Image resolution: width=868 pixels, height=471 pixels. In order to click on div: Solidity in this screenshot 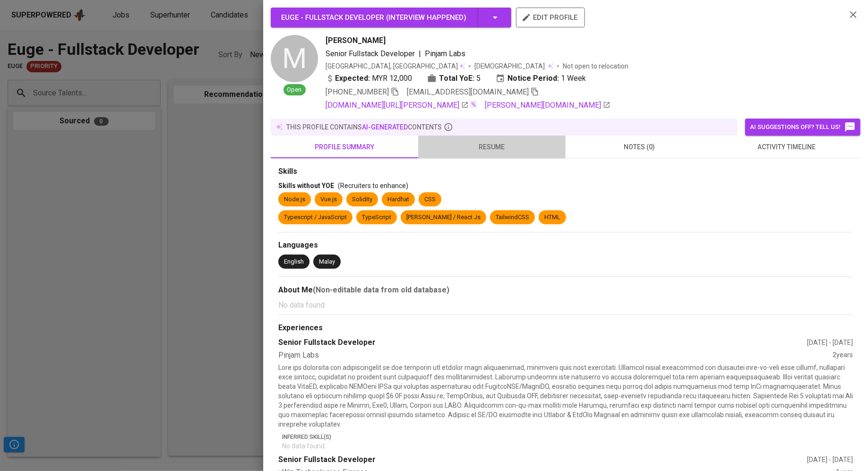, I will do `click(362, 200)`.